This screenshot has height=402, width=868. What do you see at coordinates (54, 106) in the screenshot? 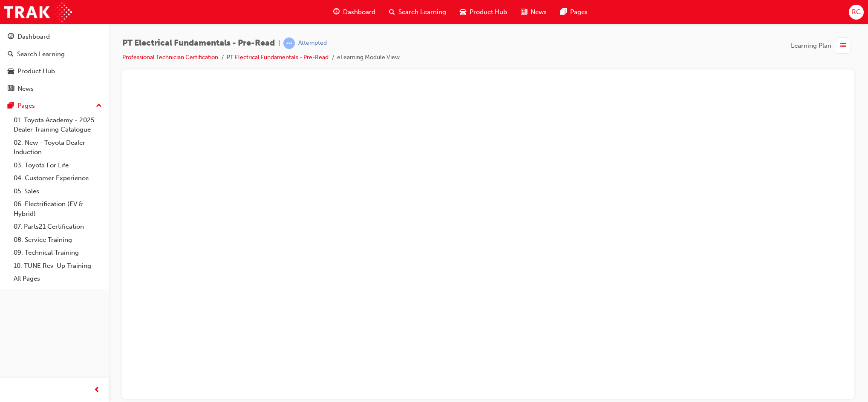
I see `button: Pages` at bounding box center [54, 106].